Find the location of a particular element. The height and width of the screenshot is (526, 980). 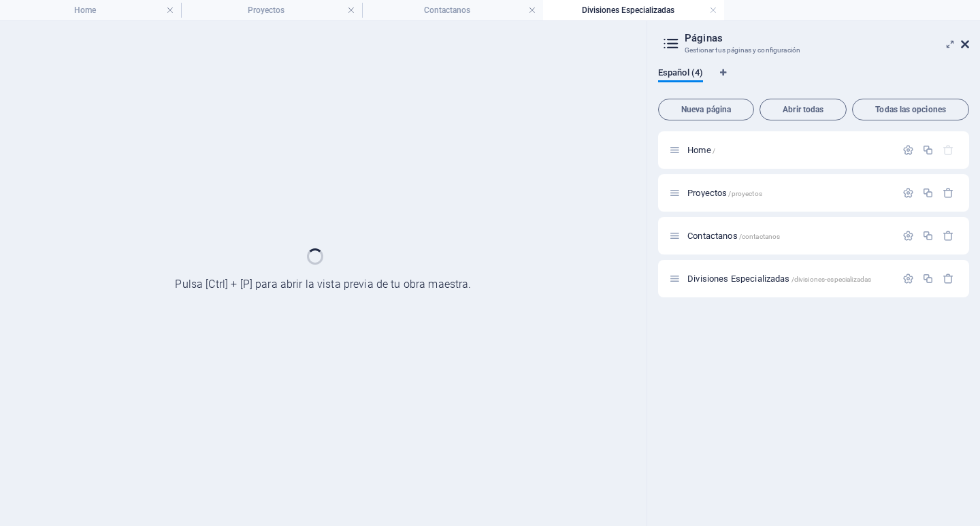

span: Nueva página is located at coordinates (705, 109).